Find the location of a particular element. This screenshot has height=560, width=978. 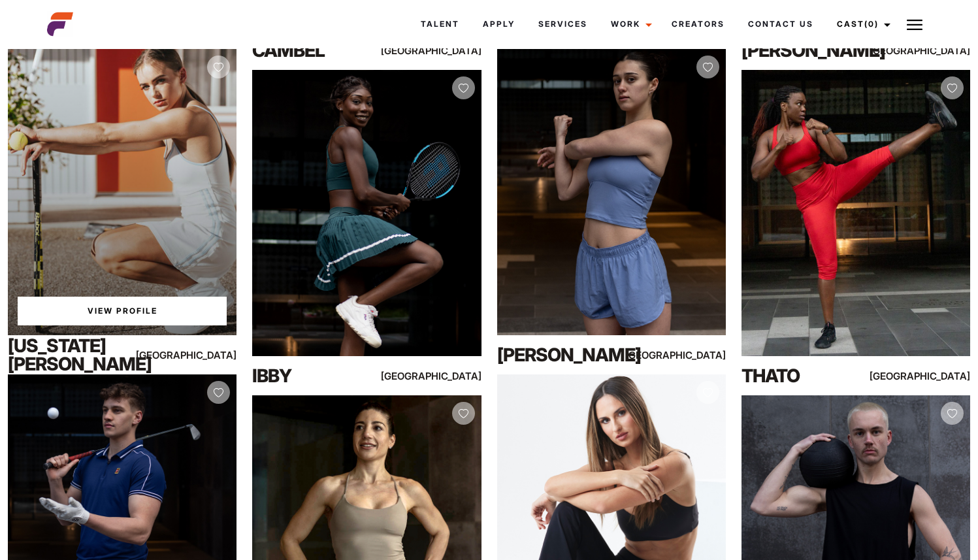

img: Burger icon is located at coordinates (915, 25).